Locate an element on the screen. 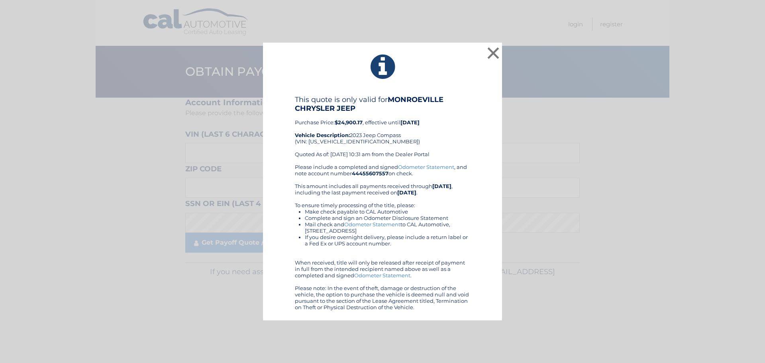  li: Complete and sign an Odometer Disclosure Statement is located at coordinates (387, 218).